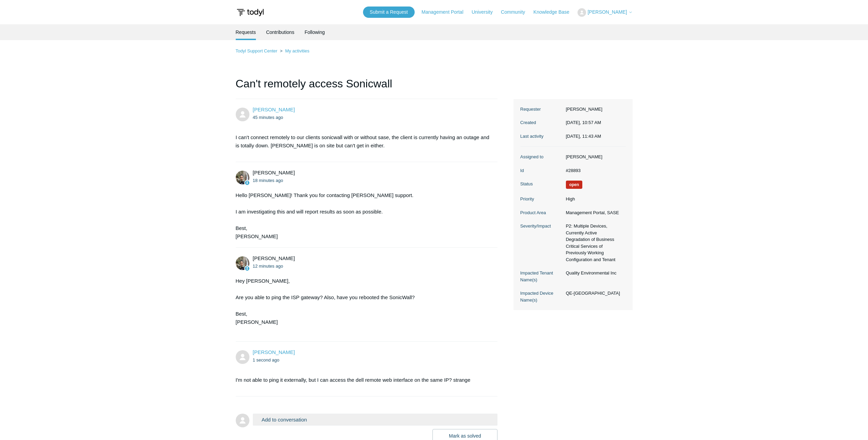  What do you see at coordinates (250, 13) in the screenshot?
I see `img: Todyl Support Center Help Center home page` at bounding box center [250, 13].